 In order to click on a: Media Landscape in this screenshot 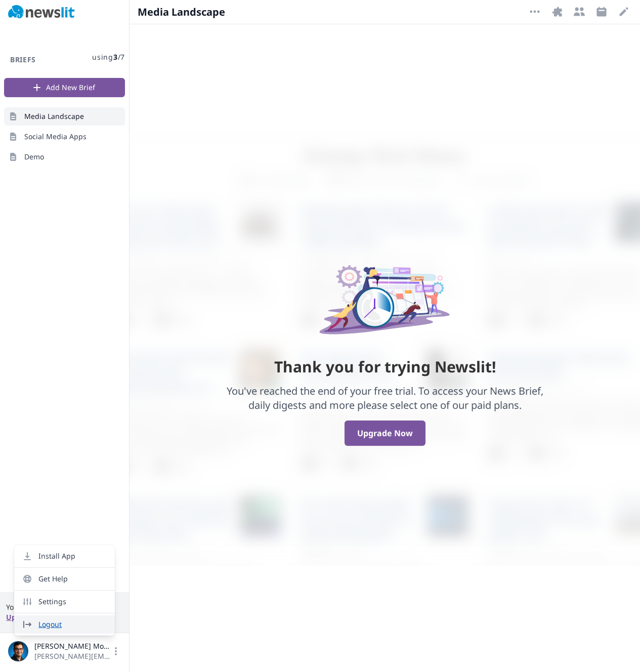, I will do `click(65, 116)`.